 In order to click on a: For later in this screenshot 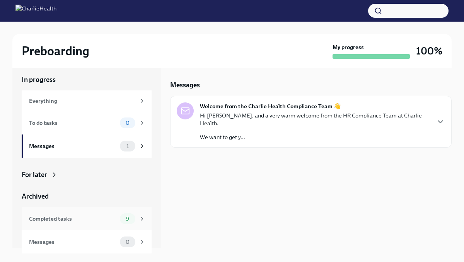, I will do `click(87, 175)`.